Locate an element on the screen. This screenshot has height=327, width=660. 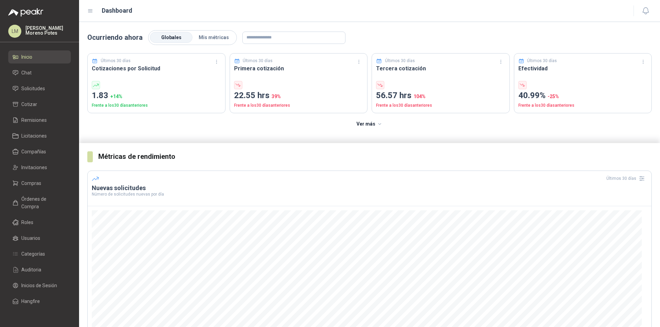
div: LM is located at coordinates (15, 31).